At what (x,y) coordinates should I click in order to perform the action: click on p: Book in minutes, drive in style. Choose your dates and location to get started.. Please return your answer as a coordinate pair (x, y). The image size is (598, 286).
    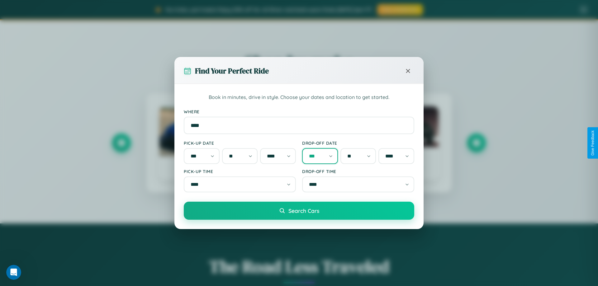
    Looking at the image, I should click on (299, 97).